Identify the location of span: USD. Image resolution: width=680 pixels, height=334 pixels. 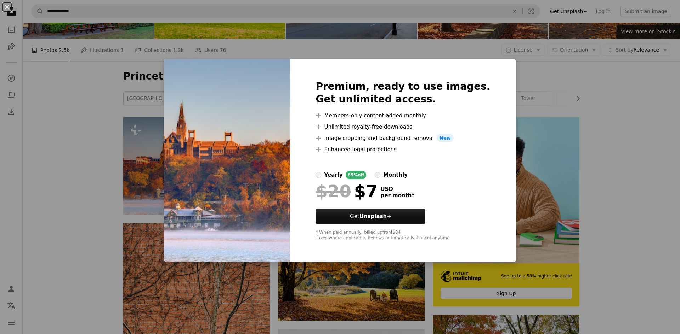
(397, 189).